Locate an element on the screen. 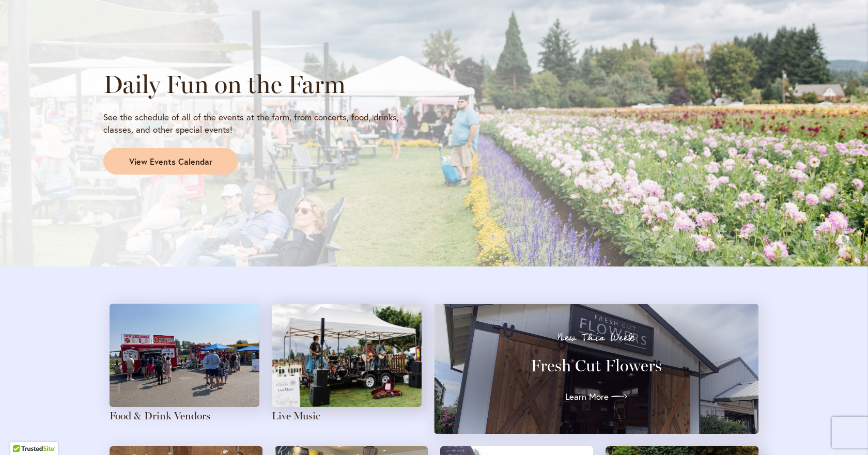 This screenshot has height=455, width=868. a: A four-person band plays with a field of pink dahlias in the background is located at coordinates (347, 355).